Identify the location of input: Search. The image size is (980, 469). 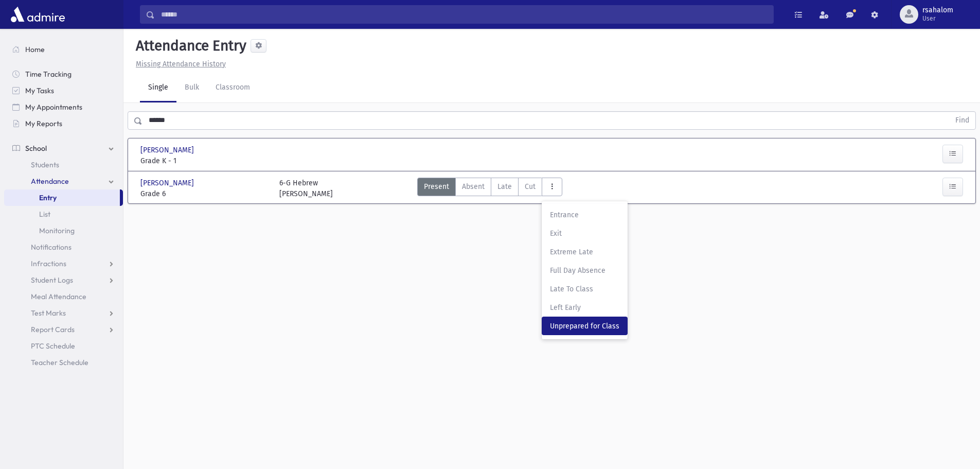
(464, 14).